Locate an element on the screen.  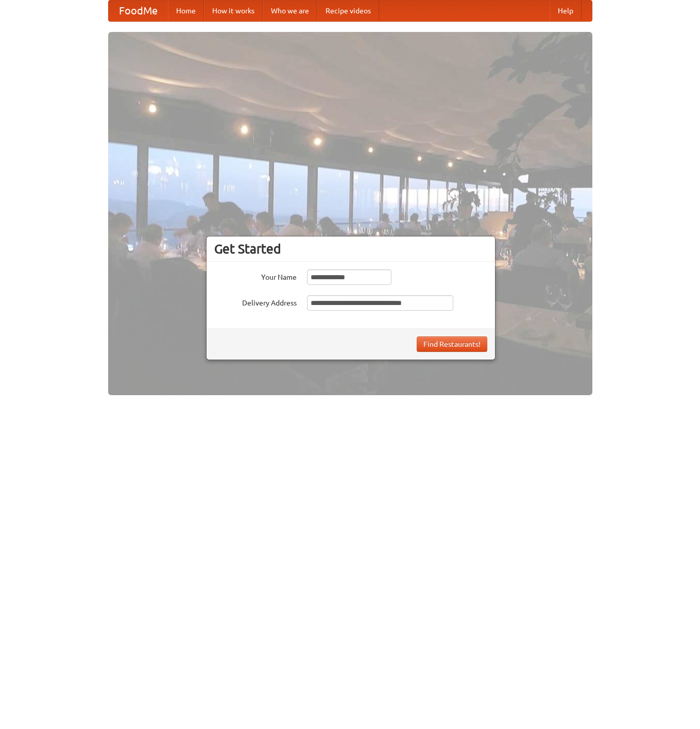
h3: Get Started is located at coordinates (351, 249).